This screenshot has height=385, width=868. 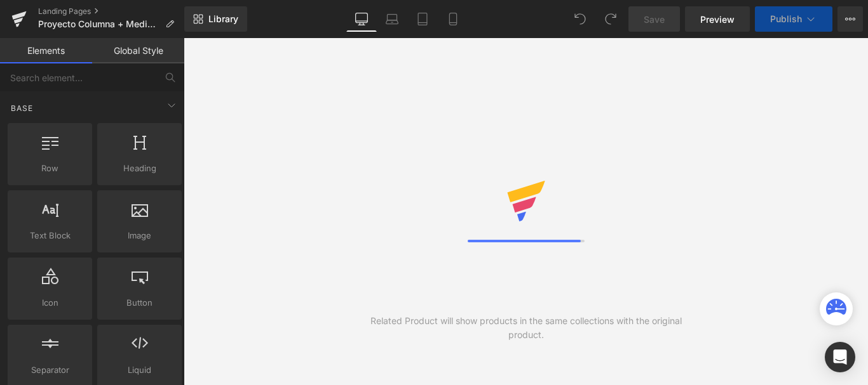 What do you see at coordinates (99, 25) in the screenshot?
I see `span: Proyecto Columna + Medicina` at bounding box center [99, 25].